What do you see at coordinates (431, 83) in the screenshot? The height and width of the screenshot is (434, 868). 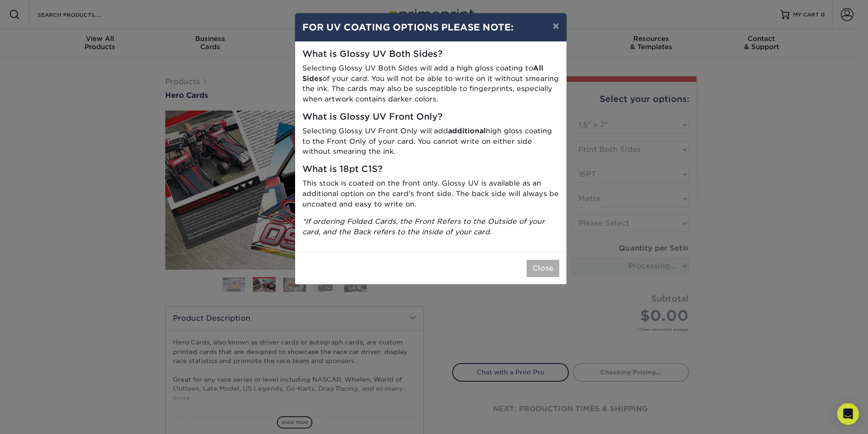 I see `p: Selecting Glossy UV Both Sides will add a high gloss coating to of your card. You will not be abl...` at bounding box center [431, 83].